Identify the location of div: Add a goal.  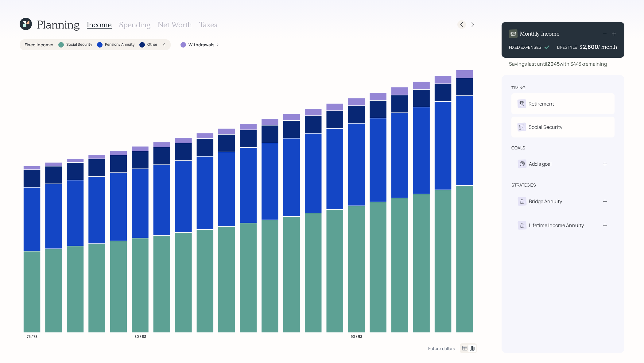
(540, 164).